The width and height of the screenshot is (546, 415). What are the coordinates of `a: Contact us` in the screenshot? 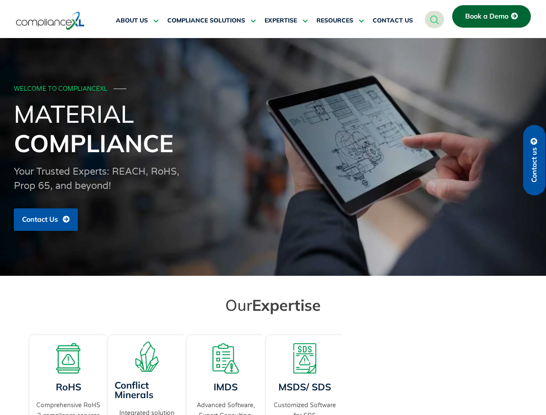 It's located at (534, 160).